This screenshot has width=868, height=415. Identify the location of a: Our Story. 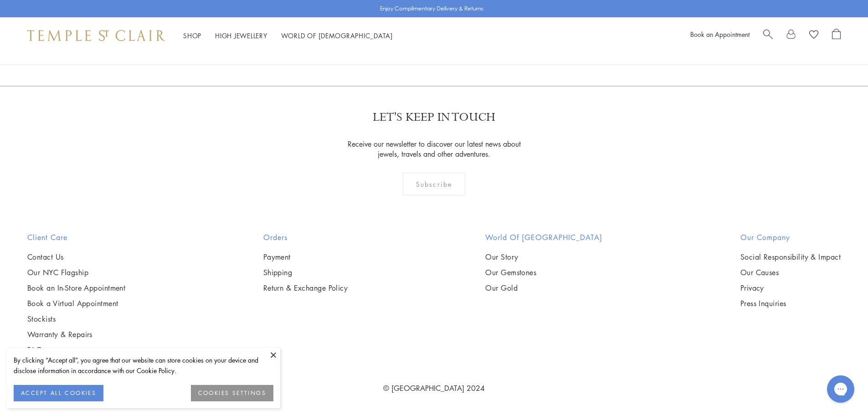
(544, 257).